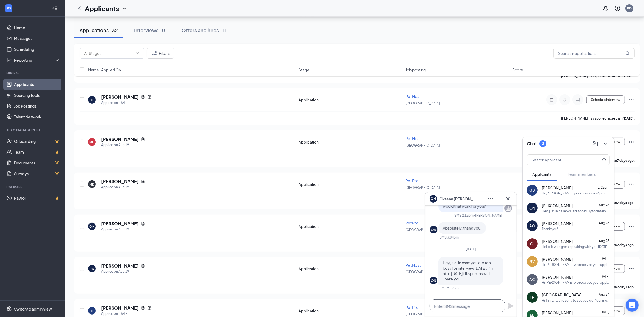 This screenshot has width=644, height=317. I want to click on strong: REPORTED, so click(23, 40).